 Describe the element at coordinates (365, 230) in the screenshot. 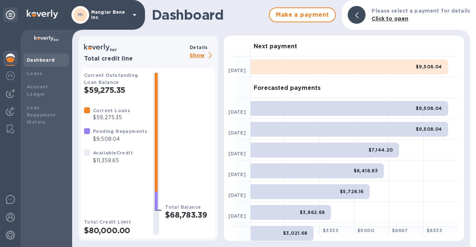

I see `b: $ 5000` at that location.